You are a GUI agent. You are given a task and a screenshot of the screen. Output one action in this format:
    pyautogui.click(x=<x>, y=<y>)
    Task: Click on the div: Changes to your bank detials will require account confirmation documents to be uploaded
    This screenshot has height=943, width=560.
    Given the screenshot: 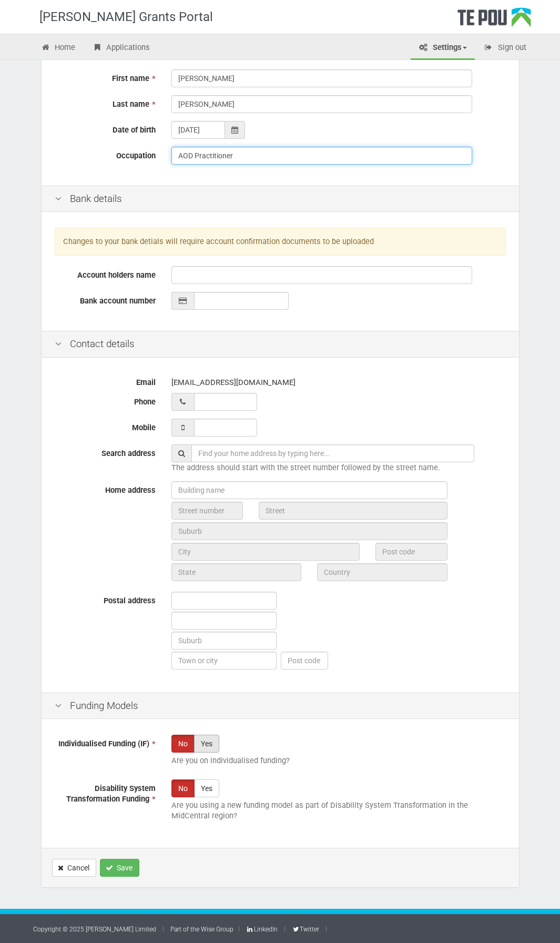 What is the action you would take?
    pyautogui.click(x=280, y=241)
    